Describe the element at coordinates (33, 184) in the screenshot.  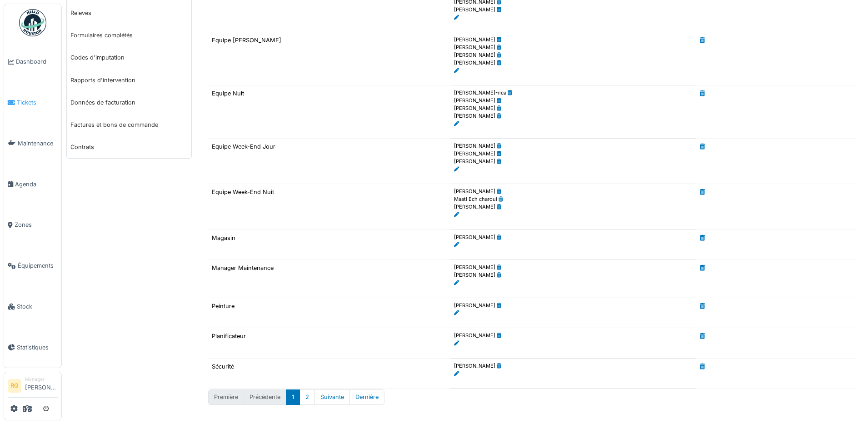
I see `a: Agenda` at that location.